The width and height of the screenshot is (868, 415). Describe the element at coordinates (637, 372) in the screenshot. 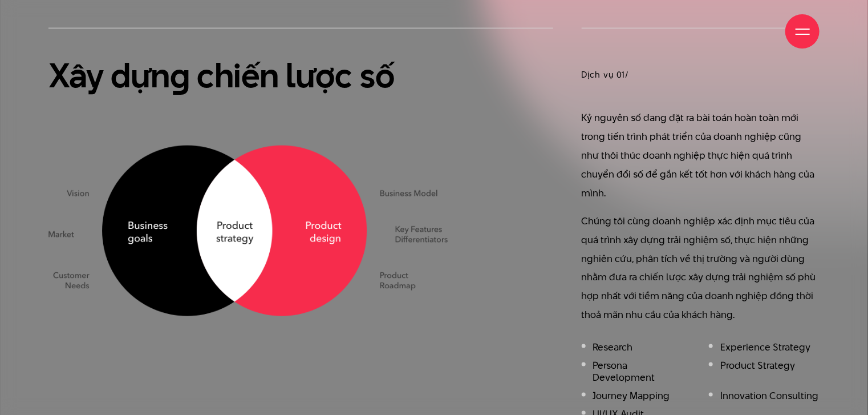

I see `li: Persona Development` at that location.